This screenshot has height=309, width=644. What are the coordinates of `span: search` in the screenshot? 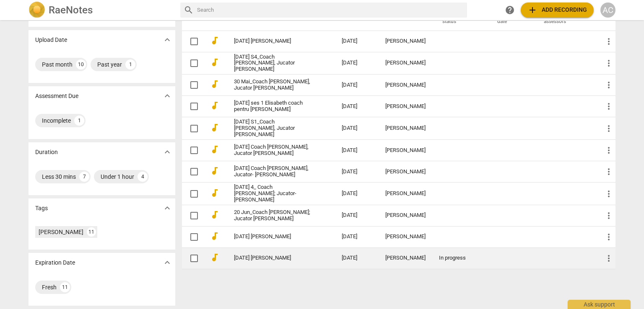 It's located at (189, 10).